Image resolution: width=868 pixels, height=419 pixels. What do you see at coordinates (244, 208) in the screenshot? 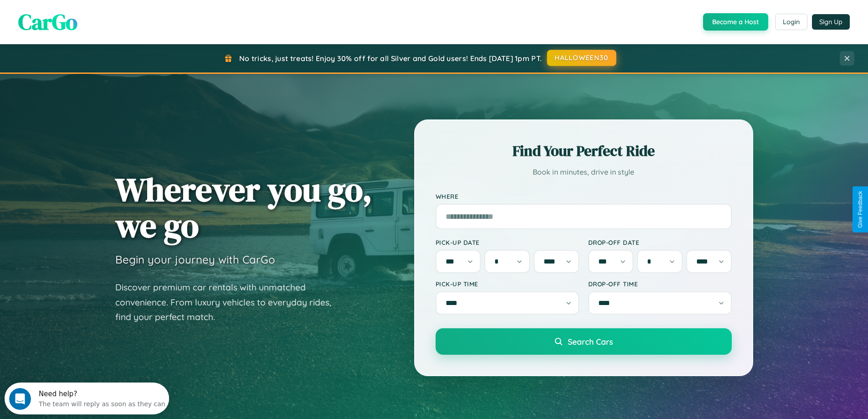
I see `h1: Wherever you go, we go` at bounding box center [244, 208].